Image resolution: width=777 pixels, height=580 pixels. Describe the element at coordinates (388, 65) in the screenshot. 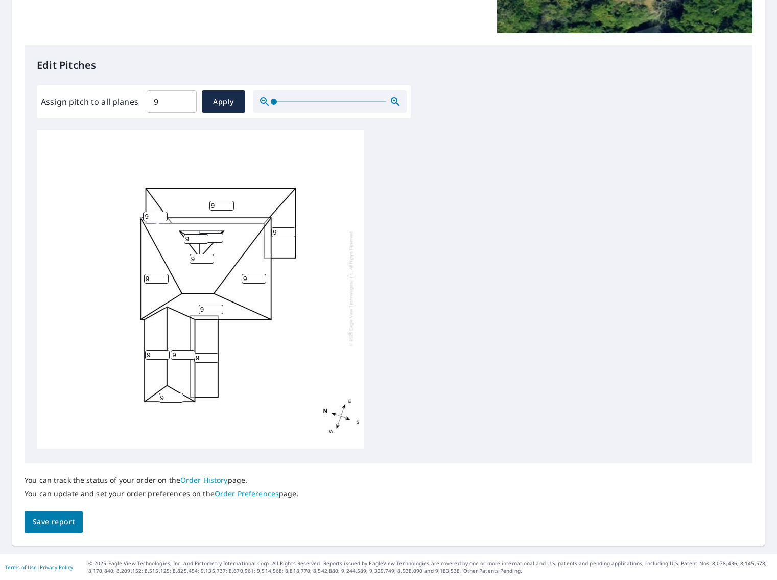

I see `p: Edit Pitches` at that location.